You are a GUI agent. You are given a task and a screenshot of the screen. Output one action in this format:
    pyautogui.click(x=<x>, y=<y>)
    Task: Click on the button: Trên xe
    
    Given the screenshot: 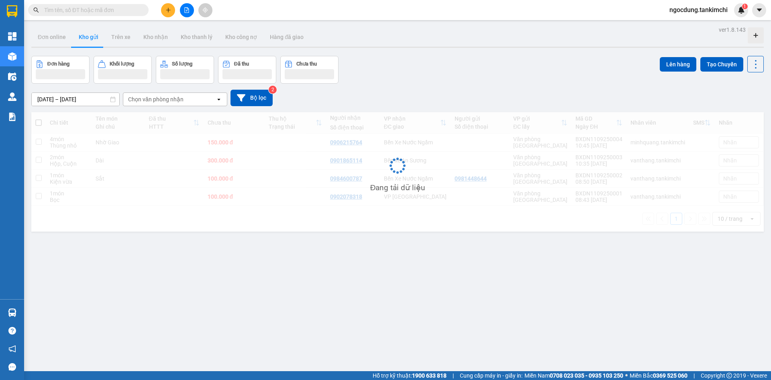 What is the action you would take?
    pyautogui.click(x=121, y=37)
    